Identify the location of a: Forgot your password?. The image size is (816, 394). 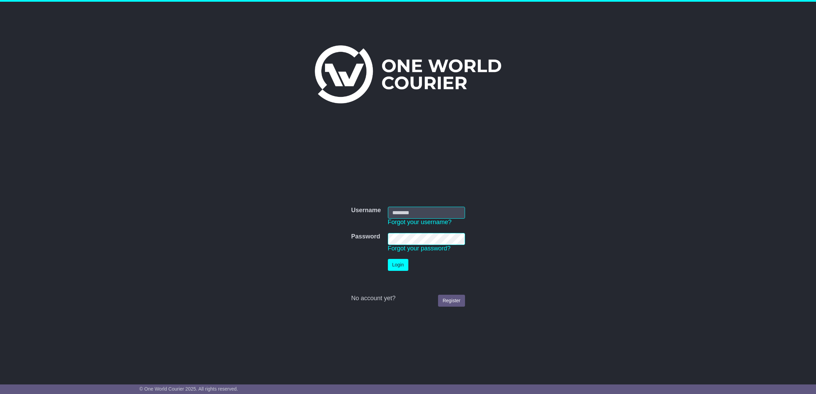
(419, 248).